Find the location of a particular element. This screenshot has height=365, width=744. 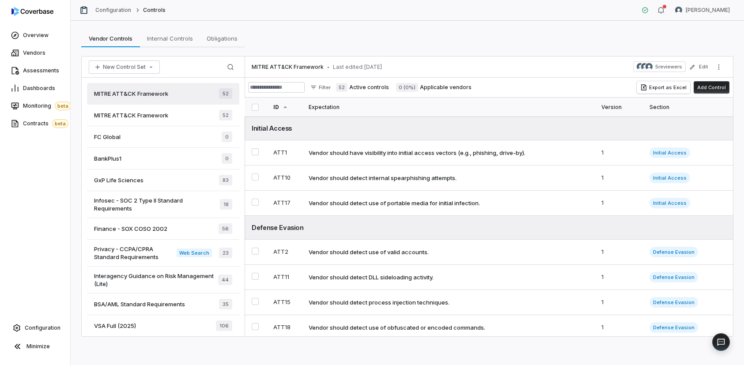

div: Vendor should detect DLL sideloading activity. is located at coordinates (371, 277).